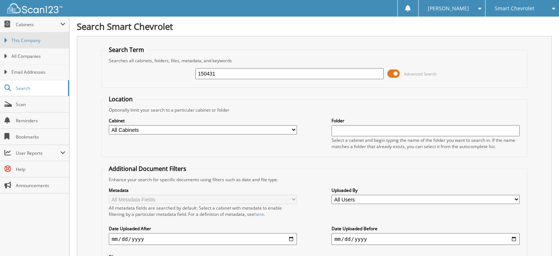  What do you see at coordinates (314, 110) in the screenshot?
I see `div: Optionally limit your search to a particular cabinet or folder` at bounding box center [314, 110].